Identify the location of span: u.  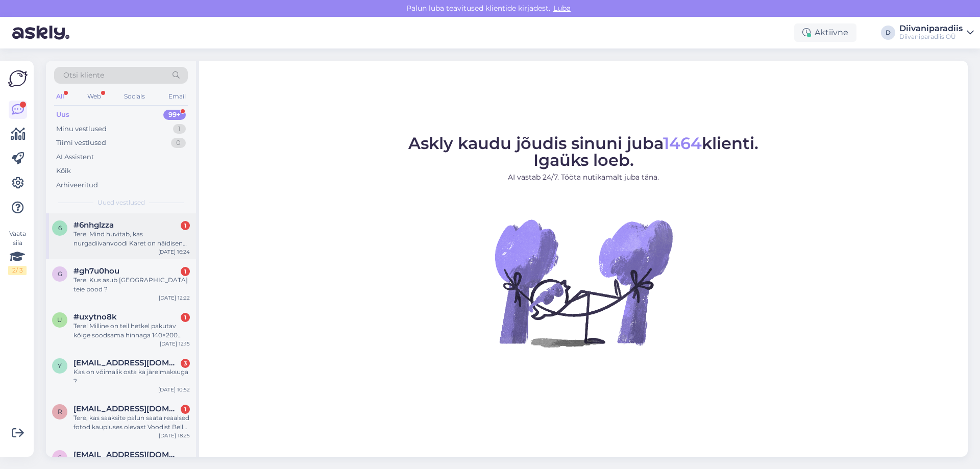
(60, 319).